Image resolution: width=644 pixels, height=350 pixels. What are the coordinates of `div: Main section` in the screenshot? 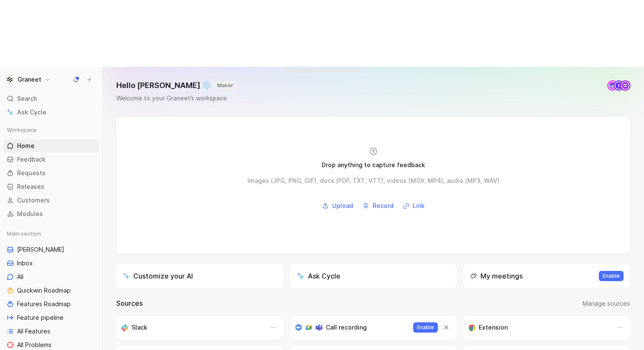 It's located at (51, 234).